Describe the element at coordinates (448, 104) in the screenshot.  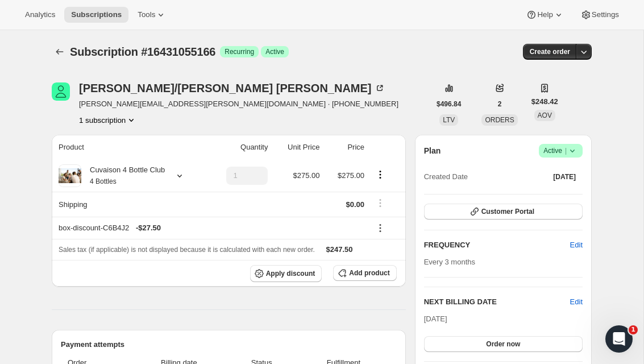
I see `span: $496.84` at that location.